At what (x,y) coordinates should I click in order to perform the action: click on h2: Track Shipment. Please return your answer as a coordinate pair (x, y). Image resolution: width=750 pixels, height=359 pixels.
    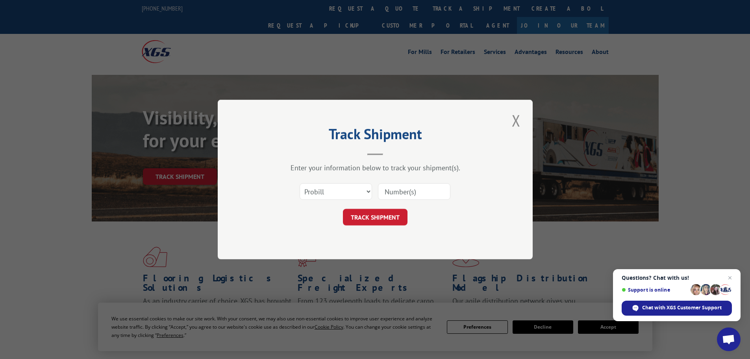
    Looking at the image, I should click on (375, 136).